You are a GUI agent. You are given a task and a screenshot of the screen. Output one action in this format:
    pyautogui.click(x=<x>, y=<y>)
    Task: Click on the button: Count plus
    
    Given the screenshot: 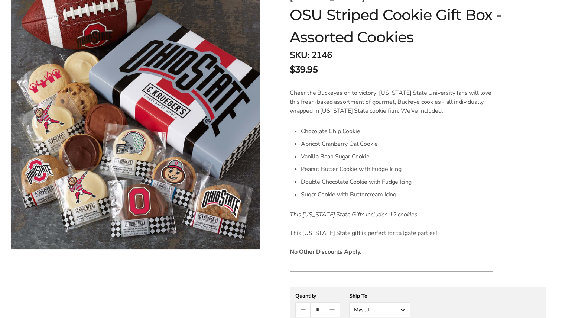 What is the action you would take?
    pyautogui.click(x=332, y=309)
    